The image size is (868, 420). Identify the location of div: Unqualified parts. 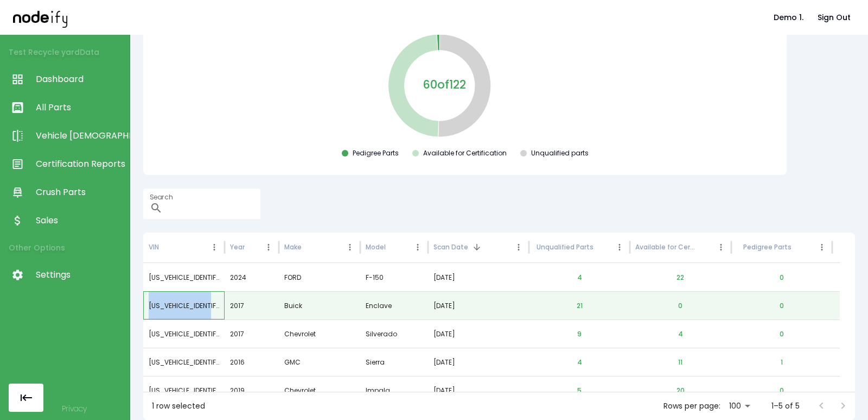
(560, 153).